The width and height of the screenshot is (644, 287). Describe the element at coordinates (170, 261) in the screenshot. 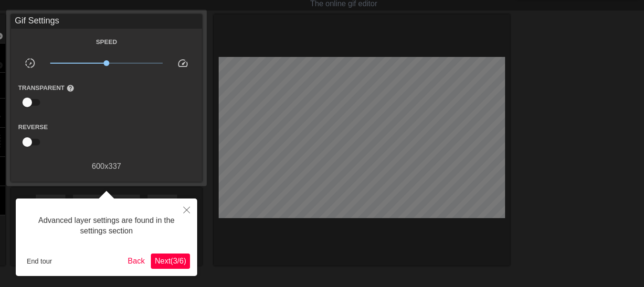

I see `span: Next ( 3 / 6 )` at that location.